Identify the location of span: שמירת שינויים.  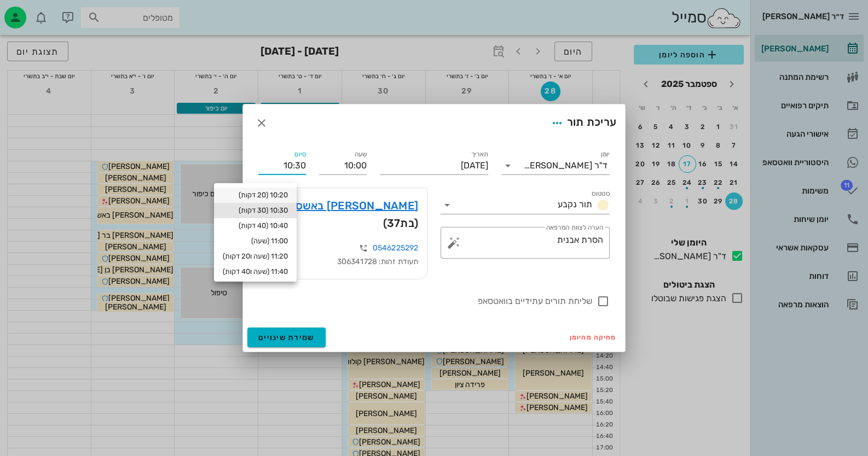
(286, 337).